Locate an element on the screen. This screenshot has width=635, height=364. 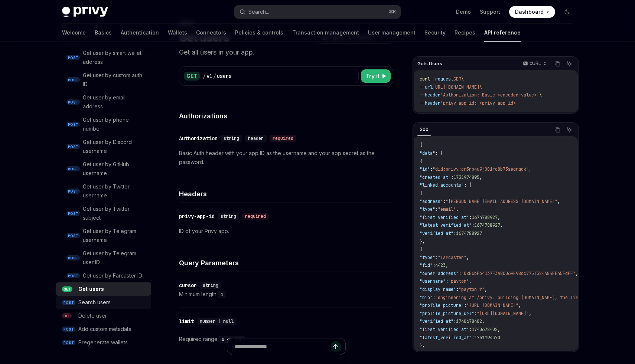
button: Send message is located at coordinates (336, 346).